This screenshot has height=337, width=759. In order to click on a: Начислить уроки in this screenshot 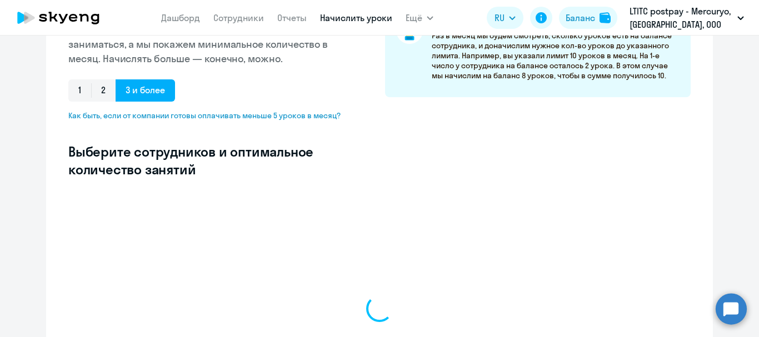, I will do `click(356, 18)`.